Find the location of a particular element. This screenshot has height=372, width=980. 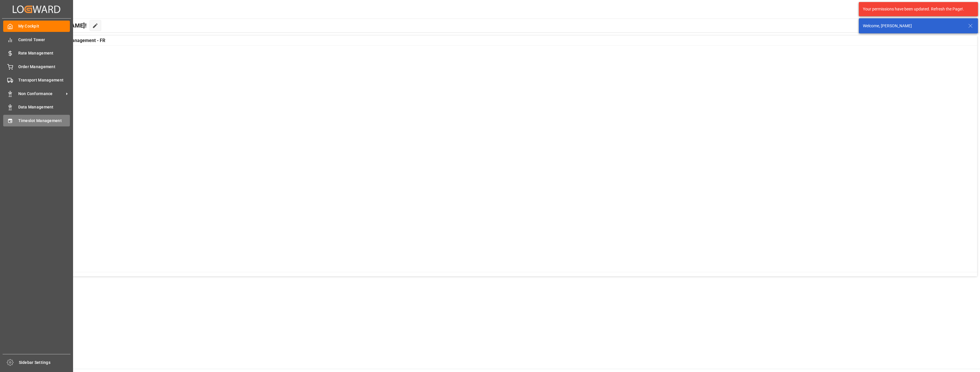

div: Your permissions have been updated. Refresh the Page!. is located at coordinates (917, 9).